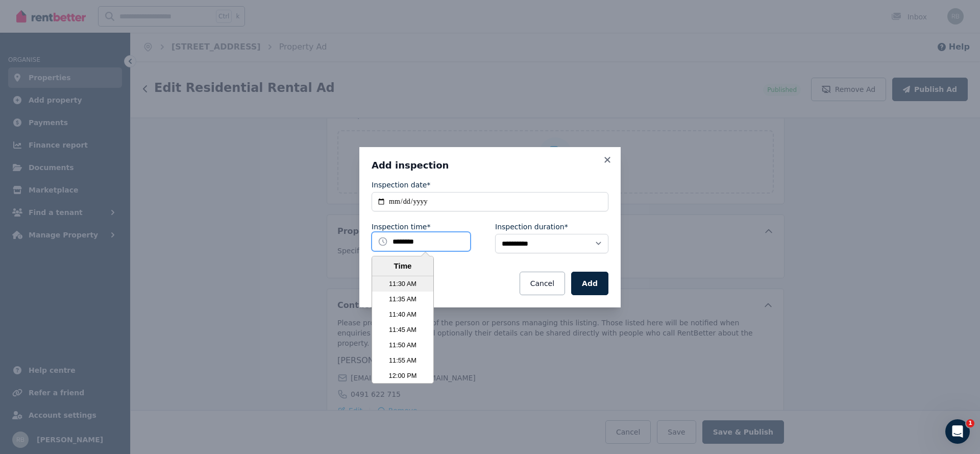 Image resolution: width=980 pixels, height=454 pixels. What do you see at coordinates (532, 227) in the screenshot?
I see `label: Inspection duration*` at bounding box center [532, 227].